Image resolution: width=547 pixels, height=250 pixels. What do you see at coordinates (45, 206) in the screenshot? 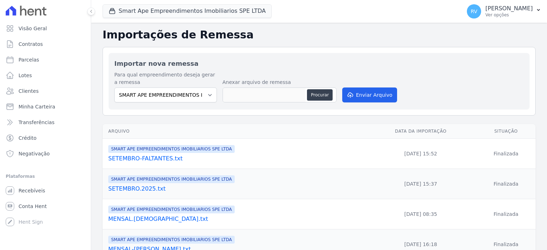
I see `a: Conta Hent` at bounding box center [45, 206].